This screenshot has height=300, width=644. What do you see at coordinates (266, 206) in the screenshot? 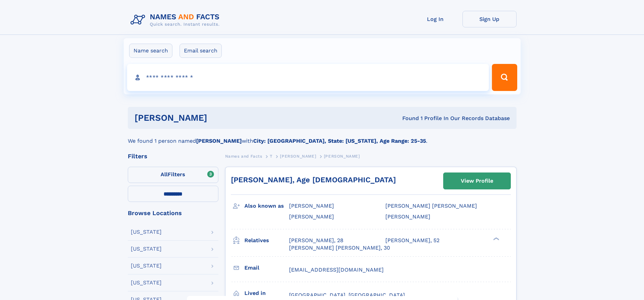
I see `h3: Also known as` at bounding box center [266, 206].